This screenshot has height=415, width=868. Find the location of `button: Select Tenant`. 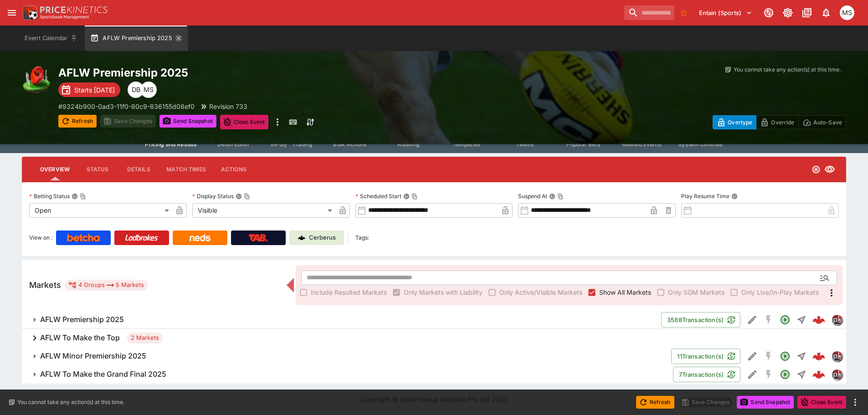

button: Select Tenant is located at coordinates (726, 13).